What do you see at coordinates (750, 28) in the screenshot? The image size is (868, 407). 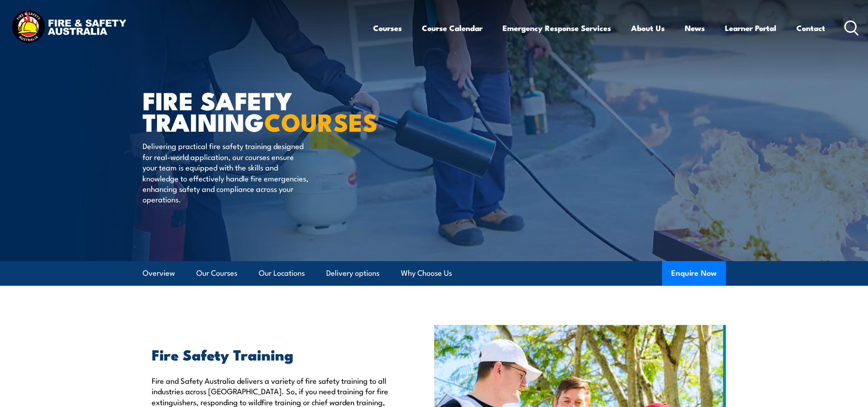 I see `a: Learner Portal` at bounding box center [750, 28].